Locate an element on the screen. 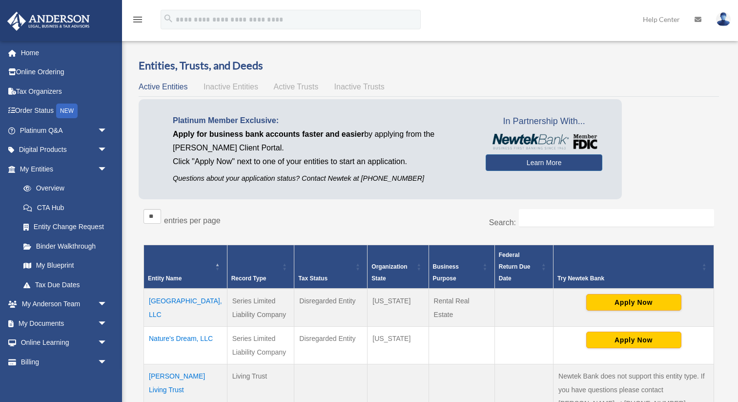  a: Overview is located at coordinates (63, 188).